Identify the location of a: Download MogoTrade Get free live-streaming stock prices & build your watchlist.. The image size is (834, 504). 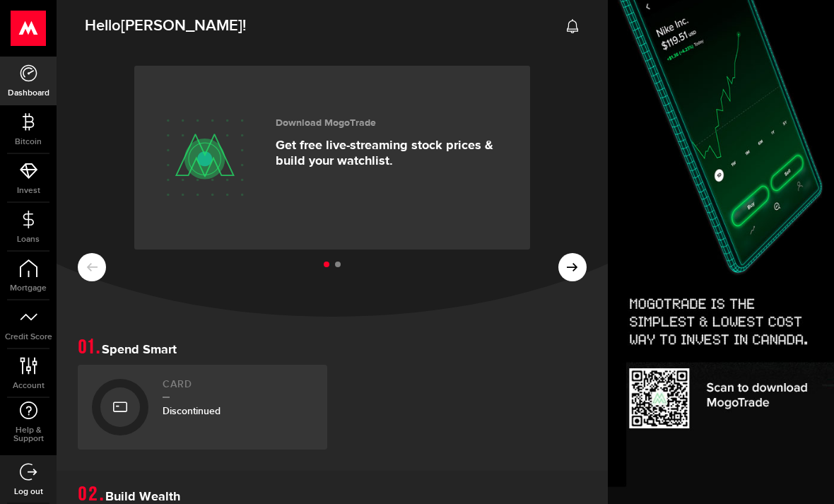
(332, 158).